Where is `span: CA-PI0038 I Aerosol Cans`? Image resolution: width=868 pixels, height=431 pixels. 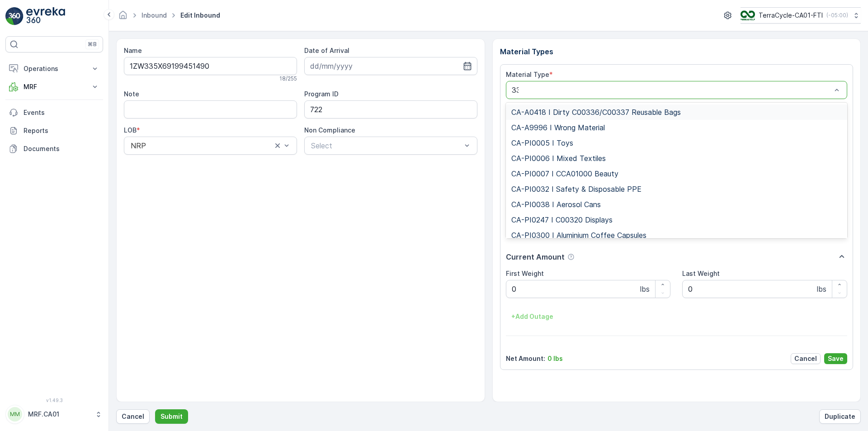 span: CA-PI0038 I Aerosol Cans is located at coordinates (556, 205).